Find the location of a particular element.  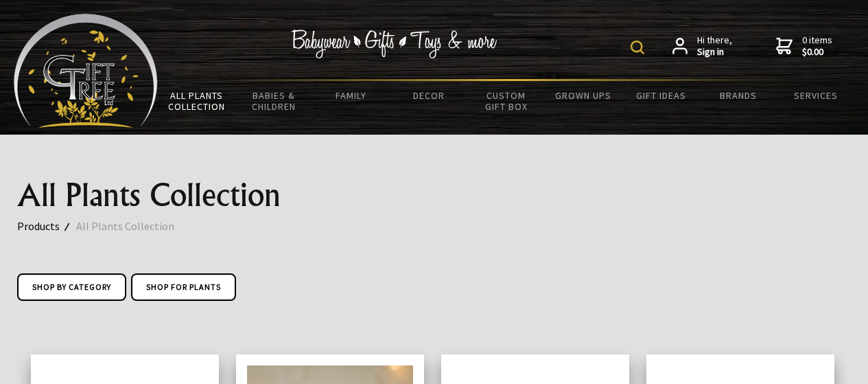

strong: $0.00 is located at coordinates (818, 53).